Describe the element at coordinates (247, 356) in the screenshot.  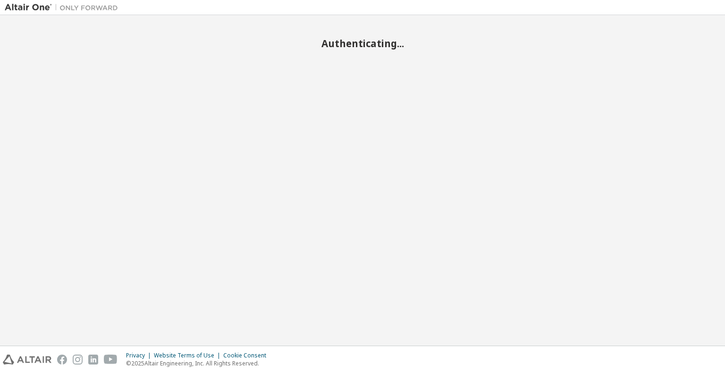
I see `div: Cookie Consent` at that location.